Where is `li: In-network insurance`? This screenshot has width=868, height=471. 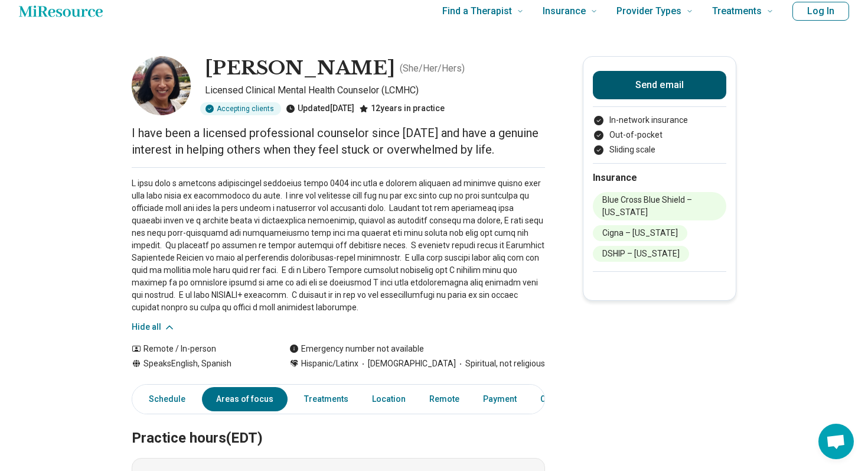
li: In-network insurance is located at coordinates (659, 120).